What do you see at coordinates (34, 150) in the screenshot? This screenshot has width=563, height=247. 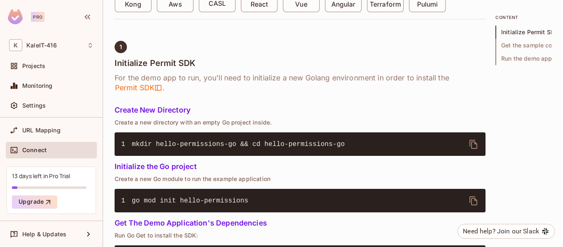 I see `span: Connect` at bounding box center [34, 150].